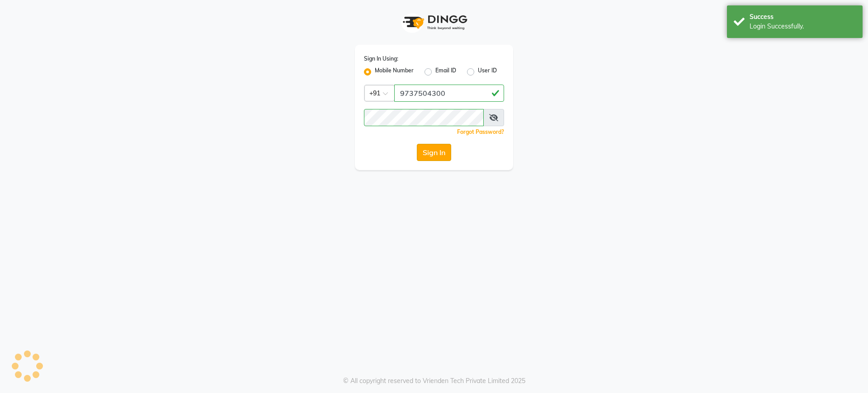 This screenshot has height=393, width=868. What do you see at coordinates (802, 17) in the screenshot?
I see `div: Success` at bounding box center [802, 17].